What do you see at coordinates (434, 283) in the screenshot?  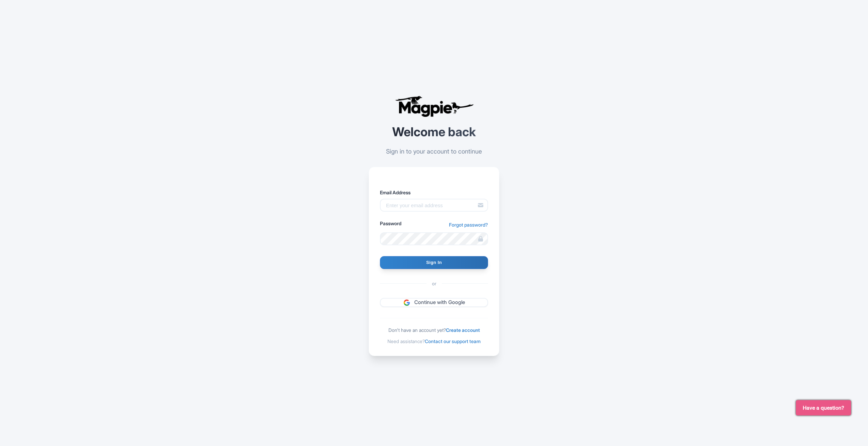 I see `span: or` at bounding box center [434, 283].